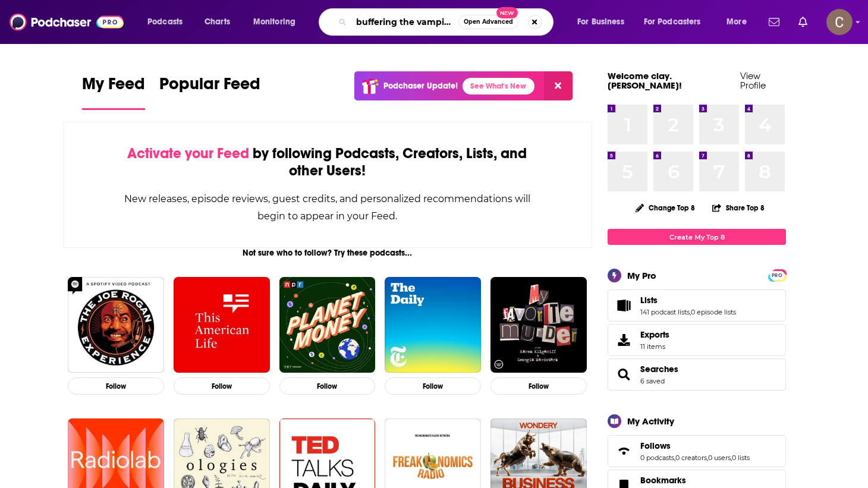 Image resolution: width=868 pixels, height=488 pixels. I want to click on a: View Profile, so click(753, 80).